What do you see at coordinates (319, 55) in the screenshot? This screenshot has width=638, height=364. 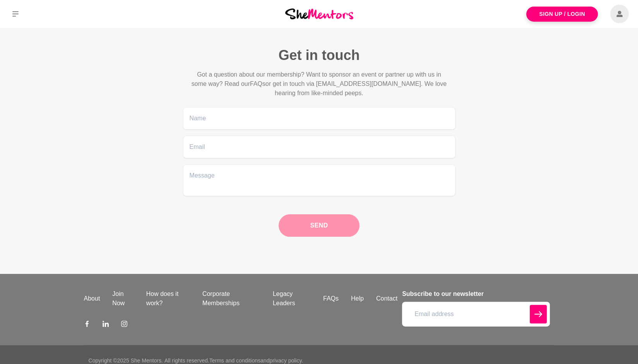 I see `h1: Get in touch` at bounding box center [319, 55].